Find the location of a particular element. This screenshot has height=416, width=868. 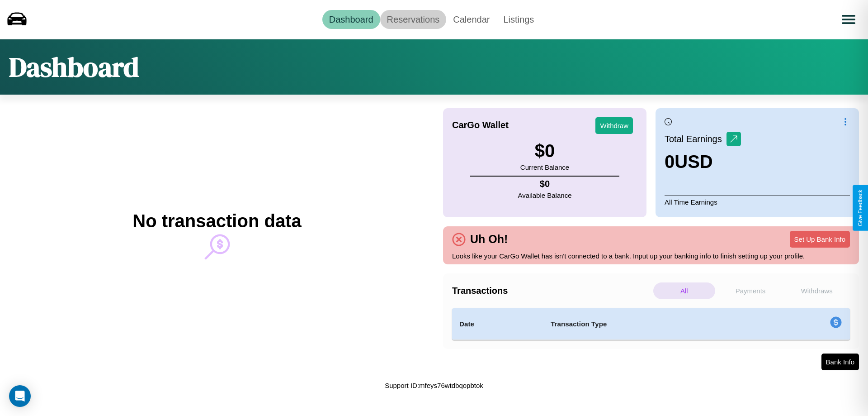

h3: 0 USD is located at coordinates (702, 161).